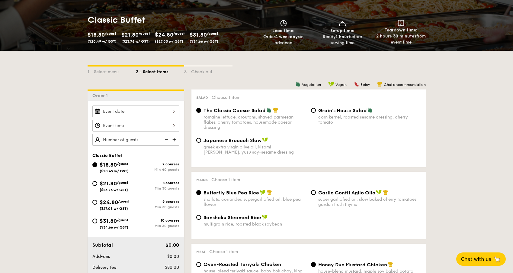 Image resolution: width=513 pixels, height=273 pixels. What do you see at coordinates (284, 31) in the screenshot?
I see `span: Lead time:` at bounding box center [284, 31].